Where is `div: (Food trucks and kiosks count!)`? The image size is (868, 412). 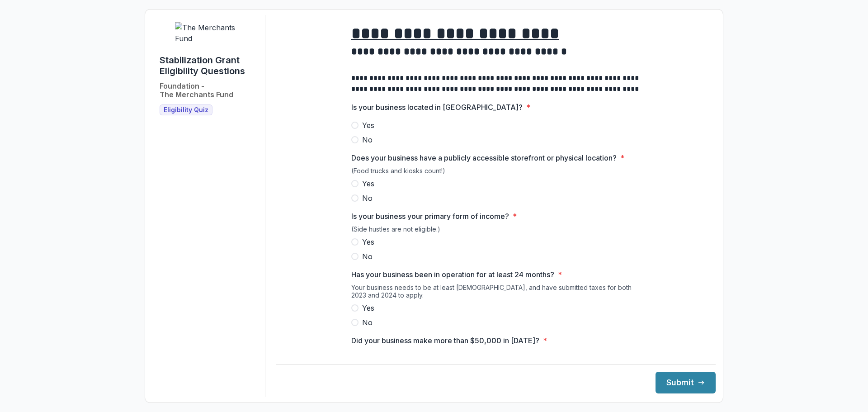 div: (Food trucks and kiosks count!) is located at coordinates (496, 172).